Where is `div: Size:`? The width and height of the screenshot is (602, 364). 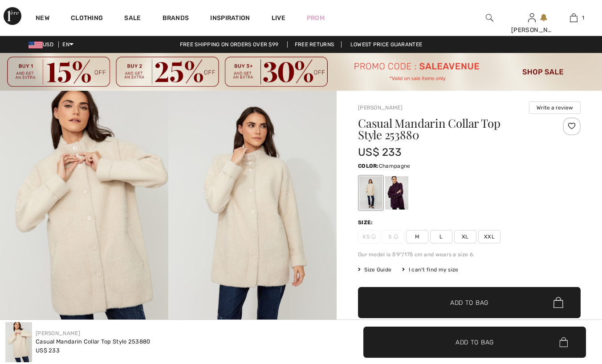 div: Size: is located at coordinates (367, 223).